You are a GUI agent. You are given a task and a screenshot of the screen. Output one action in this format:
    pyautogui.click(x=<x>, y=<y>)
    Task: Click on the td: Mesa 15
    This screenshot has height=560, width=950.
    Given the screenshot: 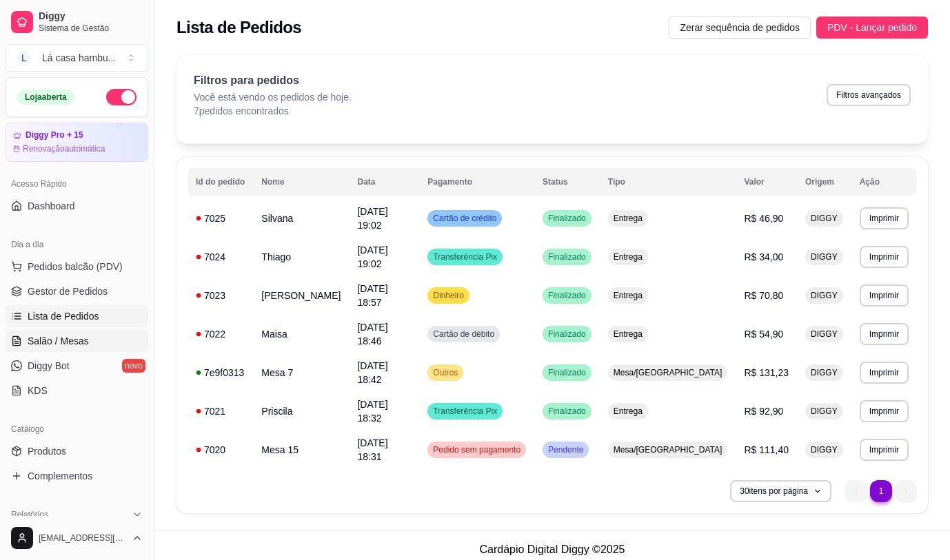 What is the action you would take?
    pyautogui.click(x=301, y=450)
    